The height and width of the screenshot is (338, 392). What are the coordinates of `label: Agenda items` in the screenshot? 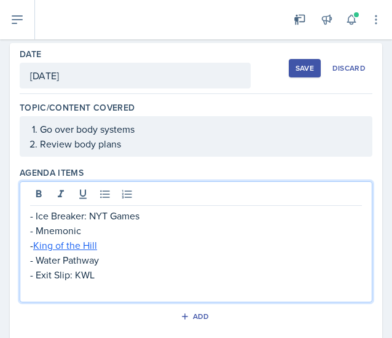 It's located at (52, 172).